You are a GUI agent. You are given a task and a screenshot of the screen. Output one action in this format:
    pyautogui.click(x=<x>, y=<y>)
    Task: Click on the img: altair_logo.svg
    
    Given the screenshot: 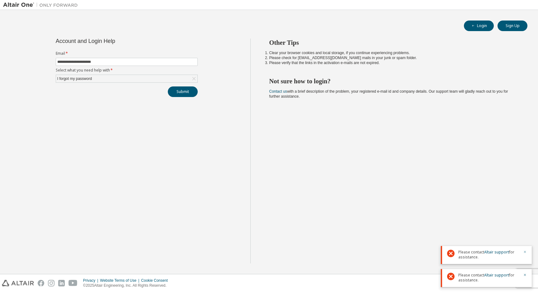 What is the action you would take?
    pyautogui.click(x=18, y=283)
    